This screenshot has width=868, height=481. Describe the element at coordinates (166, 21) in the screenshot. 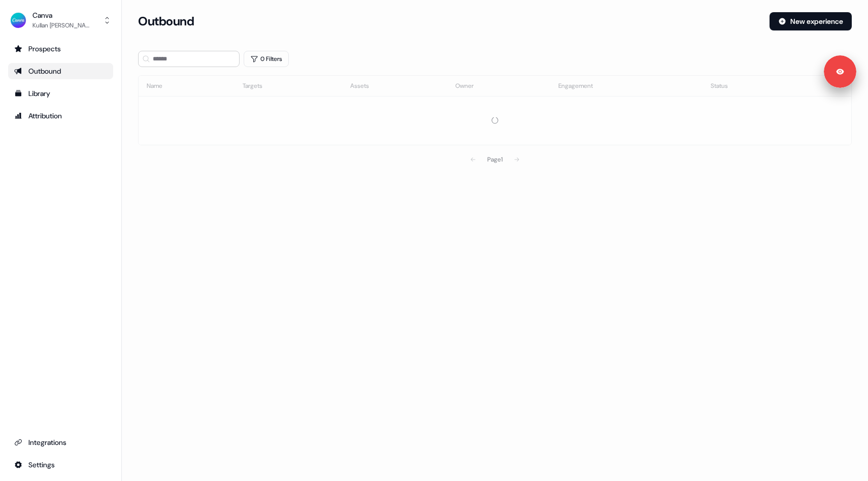

I see `h3: Outbound` at that location.